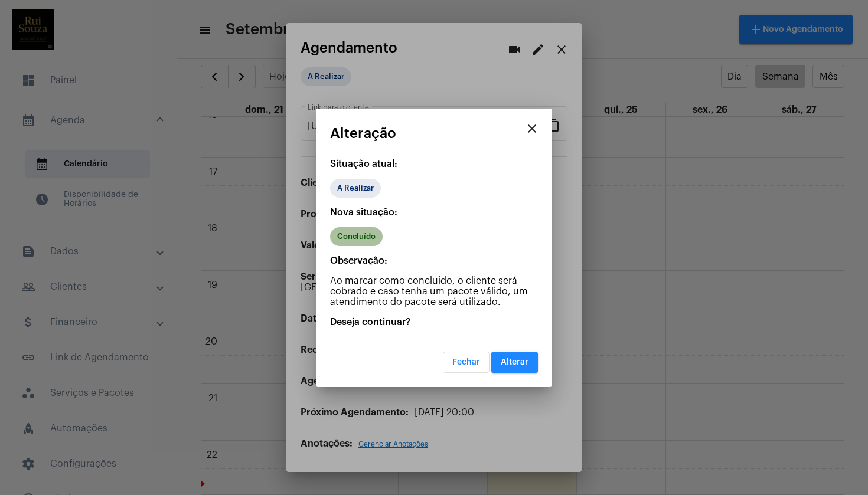  I want to click on p: Deseja continuar?, so click(434, 322).